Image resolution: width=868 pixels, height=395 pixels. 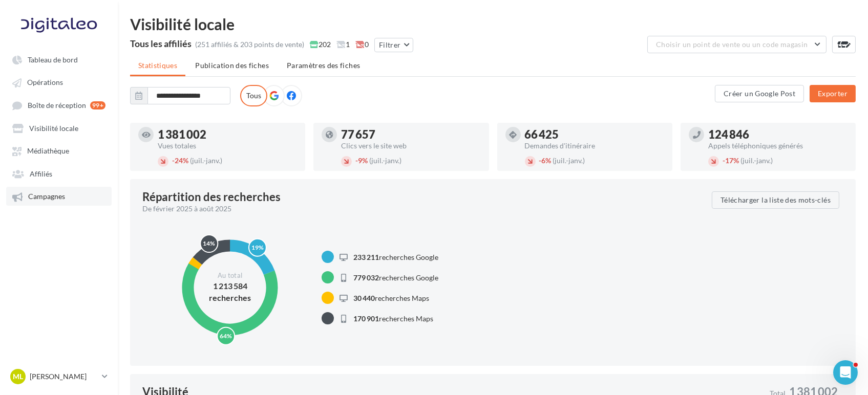 I want to click on span: 9%, so click(x=361, y=161).